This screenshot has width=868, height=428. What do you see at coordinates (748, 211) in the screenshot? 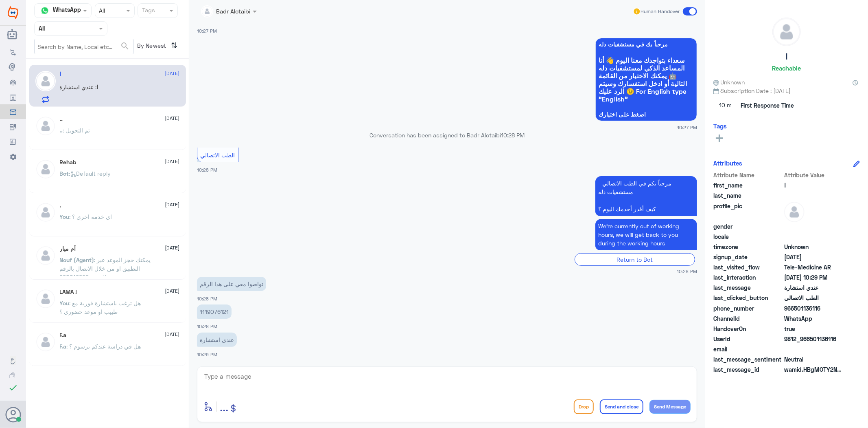
I see `span: profile_pic` at bounding box center [748, 211].